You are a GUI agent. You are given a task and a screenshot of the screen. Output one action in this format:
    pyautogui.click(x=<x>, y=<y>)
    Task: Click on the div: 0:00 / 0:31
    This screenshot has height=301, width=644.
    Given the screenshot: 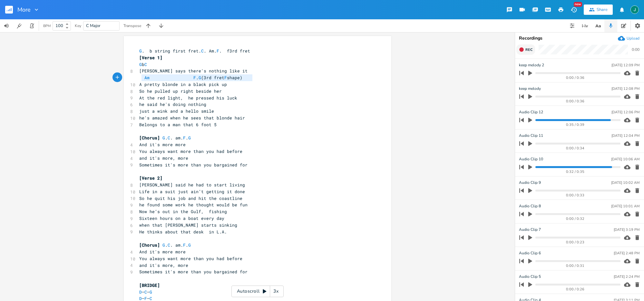 What is the action you would take?
    pyautogui.click(x=576, y=266)
    